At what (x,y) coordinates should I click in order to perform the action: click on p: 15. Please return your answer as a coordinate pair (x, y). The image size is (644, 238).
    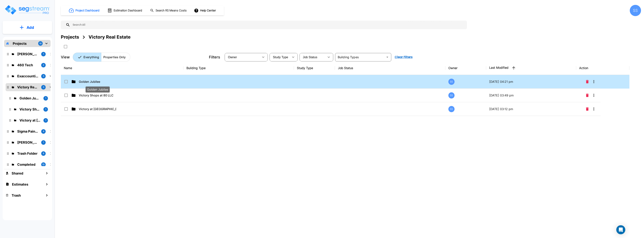
    Looking at the image, I should click on (43, 165).